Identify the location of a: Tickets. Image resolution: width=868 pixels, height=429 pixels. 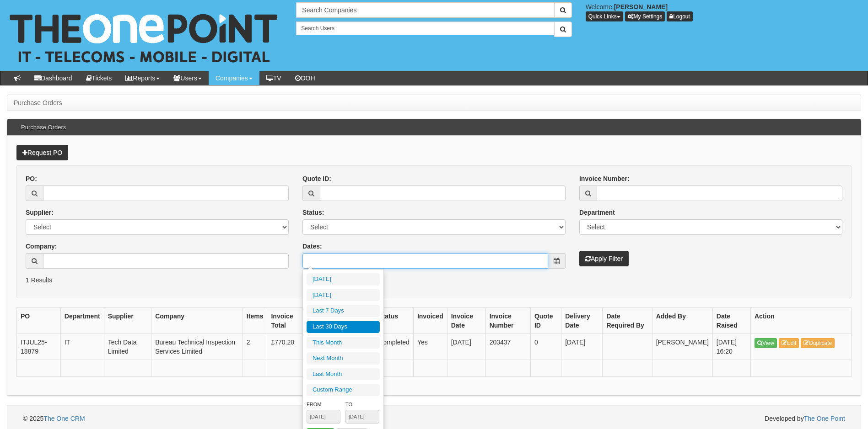
(99, 78).